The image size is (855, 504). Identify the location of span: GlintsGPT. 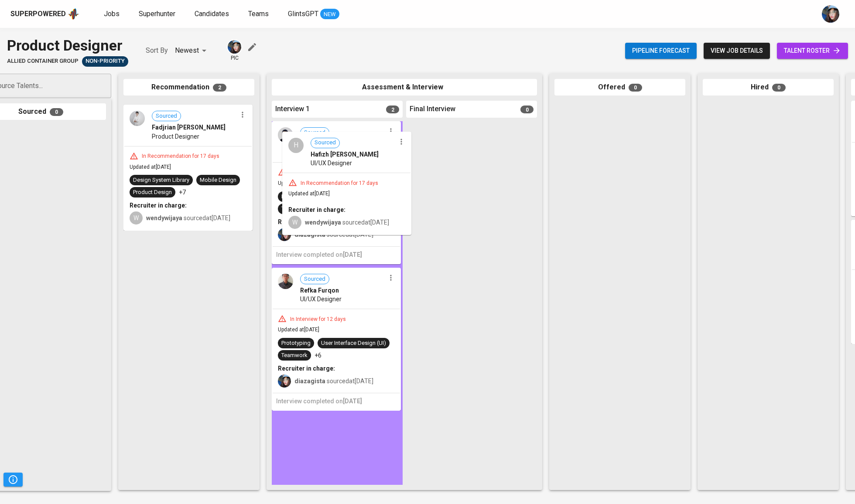
(303, 13).